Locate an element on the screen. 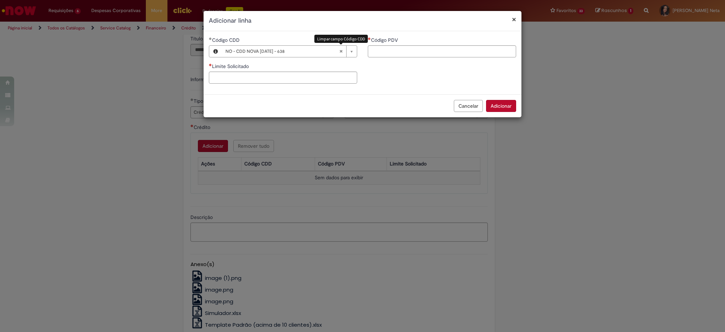 The width and height of the screenshot is (725, 332). span: Código PDV is located at coordinates (385, 40).